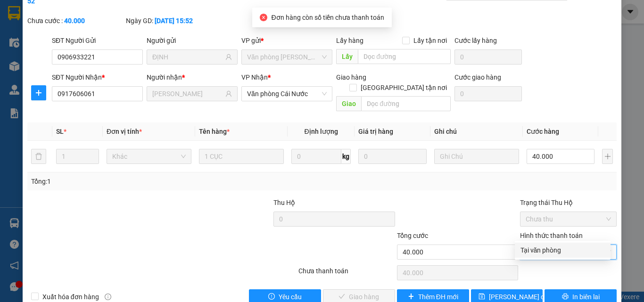 The image size is (644, 302). What do you see at coordinates (438, 297) in the screenshot?
I see `span: Thêm ĐH mới` at bounding box center [438, 297].